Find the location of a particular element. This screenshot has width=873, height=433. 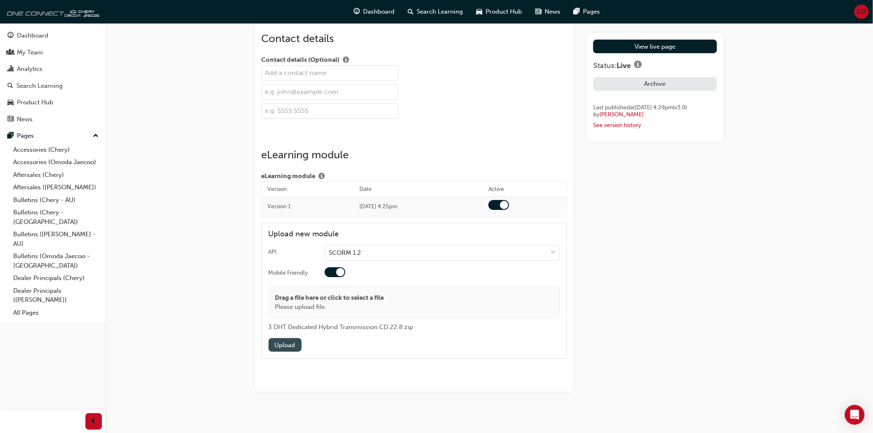

span: up-icon is located at coordinates (96, 136).